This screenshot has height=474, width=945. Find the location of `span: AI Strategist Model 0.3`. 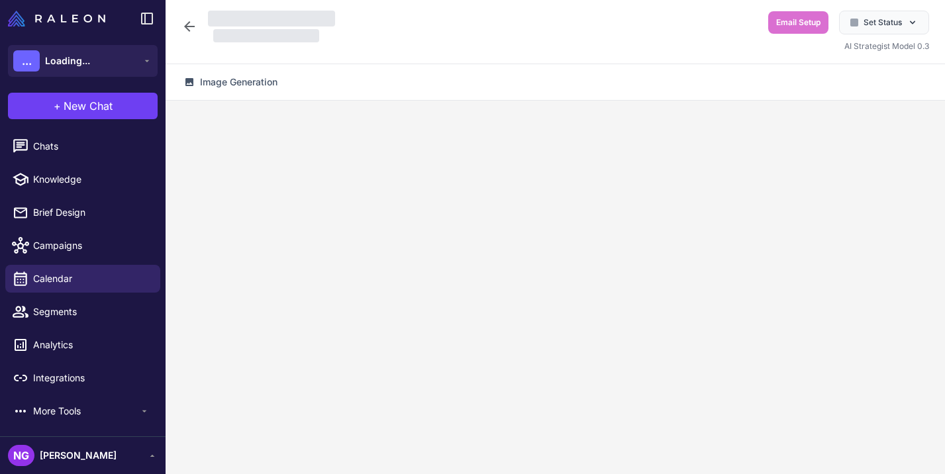

span: AI Strategist Model 0.3 is located at coordinates (887, 46).